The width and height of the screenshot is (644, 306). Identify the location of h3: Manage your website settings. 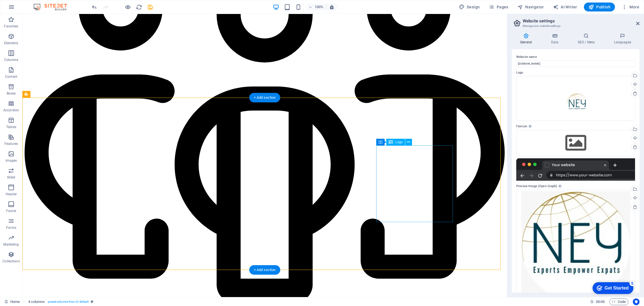
(576, 26).